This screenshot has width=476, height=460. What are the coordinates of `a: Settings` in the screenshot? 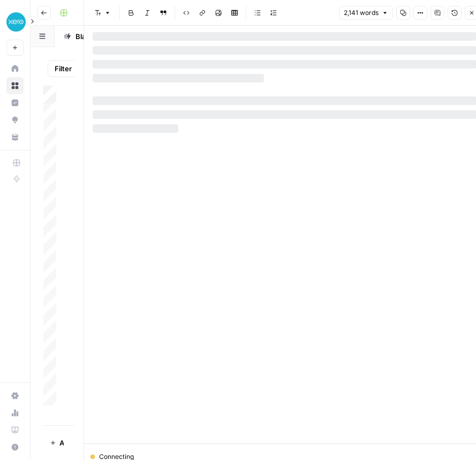 It's located at (15, 396).